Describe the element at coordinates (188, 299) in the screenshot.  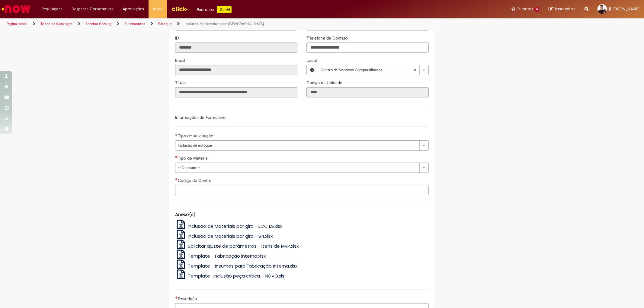
I see `span: Descrição` at that location.